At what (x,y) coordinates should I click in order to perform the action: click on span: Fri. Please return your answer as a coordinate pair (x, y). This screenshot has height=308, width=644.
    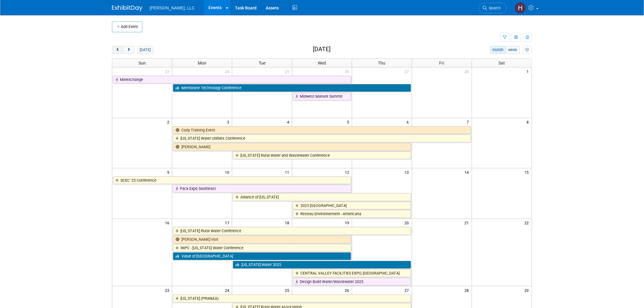
    Looking at the image, I should click on (442, 63).